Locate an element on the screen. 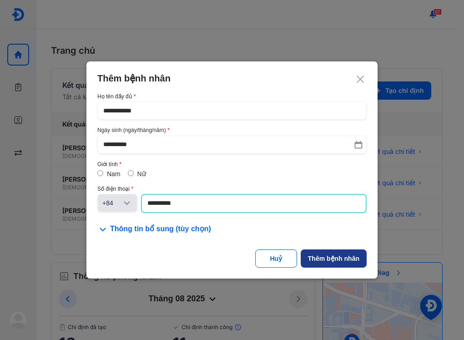  button: Huỷ is located at coordinates (276, 258).